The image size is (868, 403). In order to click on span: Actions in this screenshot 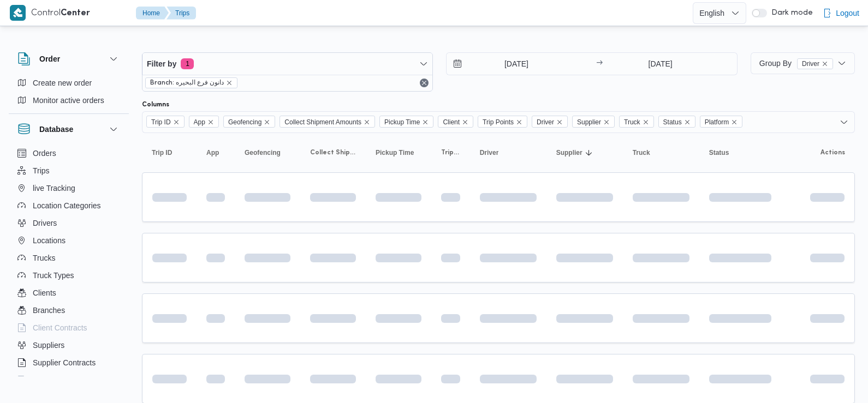, I will do `click(833, 153)`.